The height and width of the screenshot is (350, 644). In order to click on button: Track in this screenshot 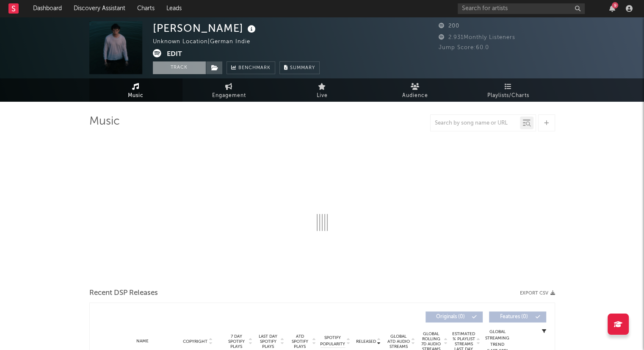, I will do `click(179, 68)`.